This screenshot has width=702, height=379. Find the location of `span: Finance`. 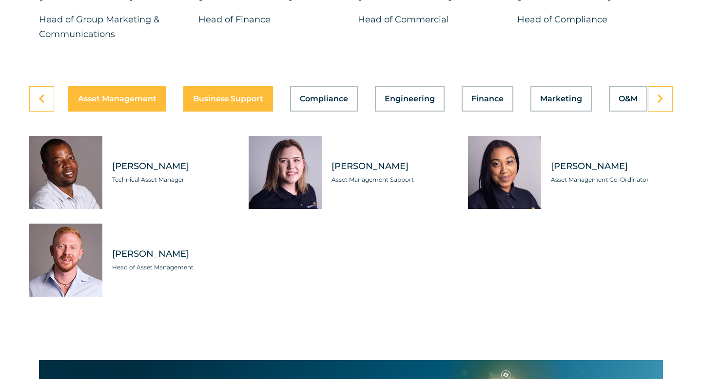

span: Finance is located at coordinates (487, 99).